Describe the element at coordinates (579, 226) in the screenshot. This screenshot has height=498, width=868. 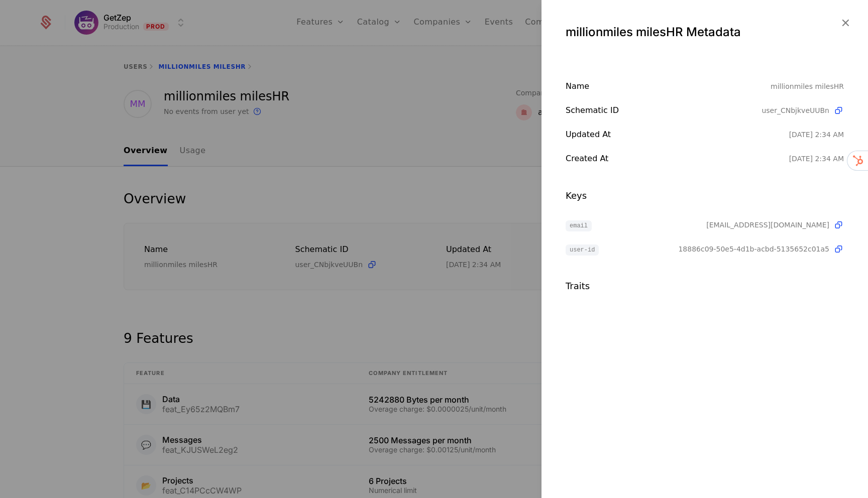
I see `span: email` at that location.